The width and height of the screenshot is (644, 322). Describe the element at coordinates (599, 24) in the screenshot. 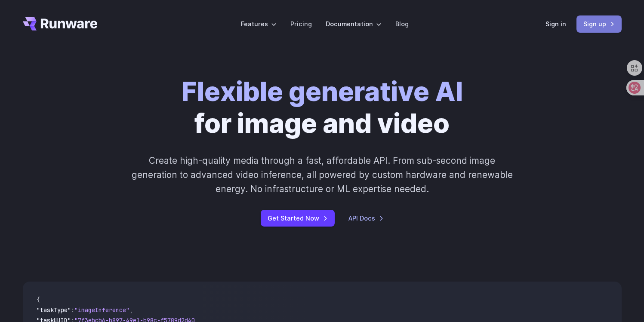

I see `a: Sign up` at that location.